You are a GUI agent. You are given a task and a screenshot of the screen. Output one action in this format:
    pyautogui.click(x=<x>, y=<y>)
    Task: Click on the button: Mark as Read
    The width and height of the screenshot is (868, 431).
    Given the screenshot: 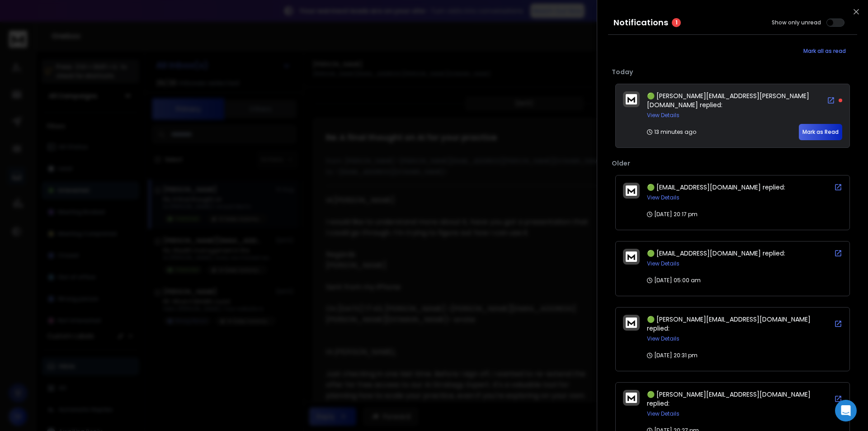 What is the action you would take?
    pyautogui.click(x=821, y=132)
    